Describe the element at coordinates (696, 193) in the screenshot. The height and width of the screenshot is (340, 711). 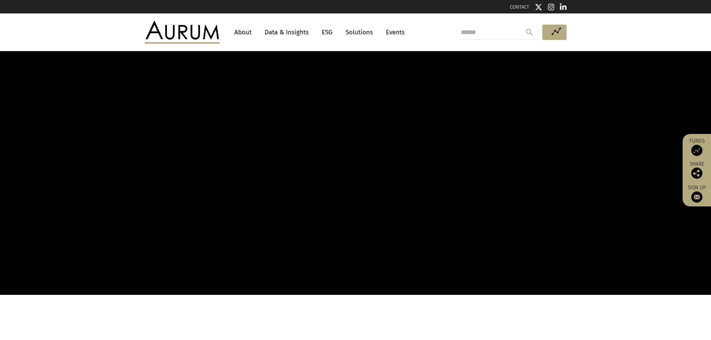
I see `a: Sign up` at that location.